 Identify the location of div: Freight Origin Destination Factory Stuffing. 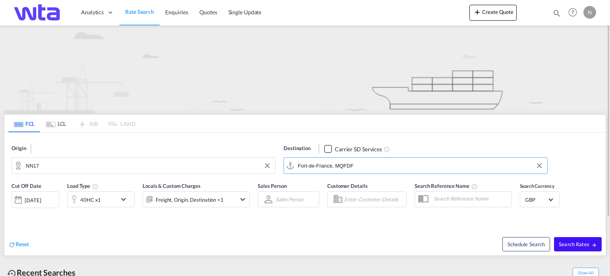
(189, 200).